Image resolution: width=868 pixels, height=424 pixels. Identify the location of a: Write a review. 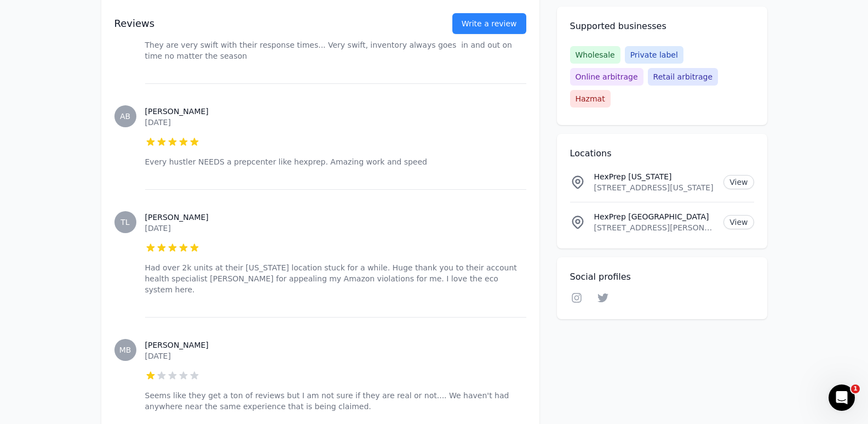
(489, 24).